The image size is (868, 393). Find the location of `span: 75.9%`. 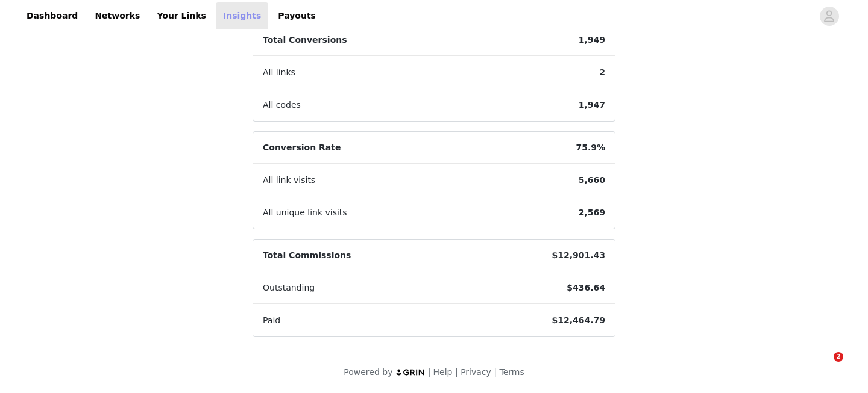

span: 75.9% is located at coordinates (590, 147).